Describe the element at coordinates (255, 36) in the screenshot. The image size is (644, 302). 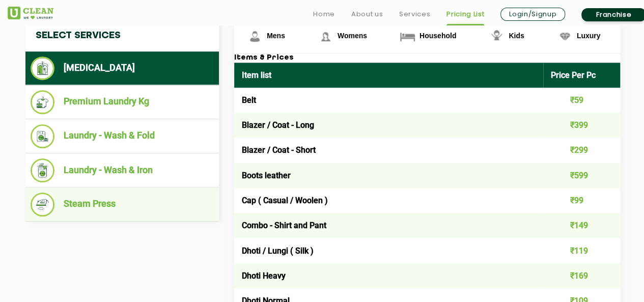
I see `img: Mens` at that location.